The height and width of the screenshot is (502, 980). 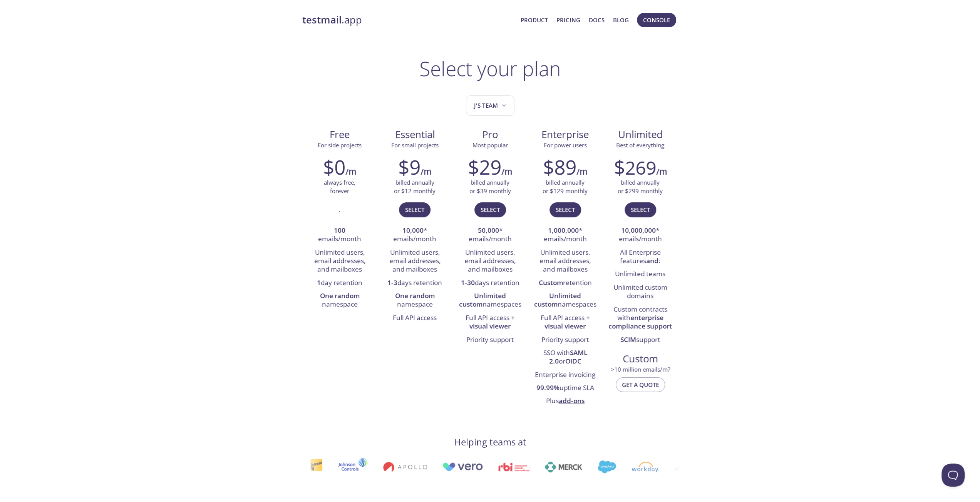 What do you see at coordinates (340, 235) in the screenshot?
I see `li: emails/month` at bounding box center [340, 235].